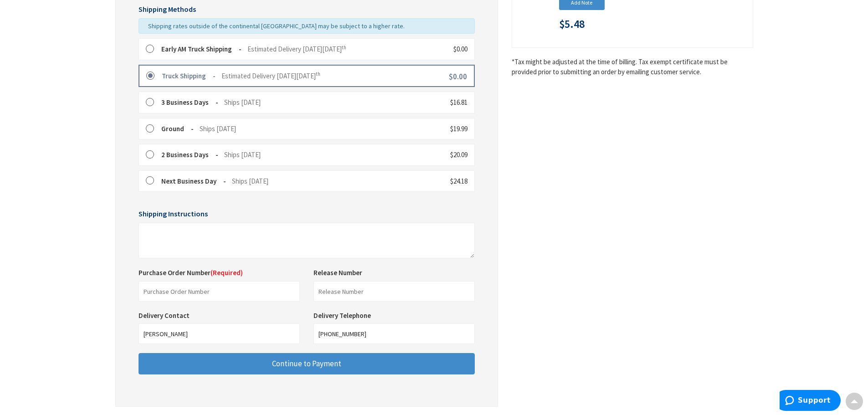 This screenshot has height=415, width=868. Describe the element at coordinates (394, 292) in the screenshot. I see `input: Release Number` at that location.